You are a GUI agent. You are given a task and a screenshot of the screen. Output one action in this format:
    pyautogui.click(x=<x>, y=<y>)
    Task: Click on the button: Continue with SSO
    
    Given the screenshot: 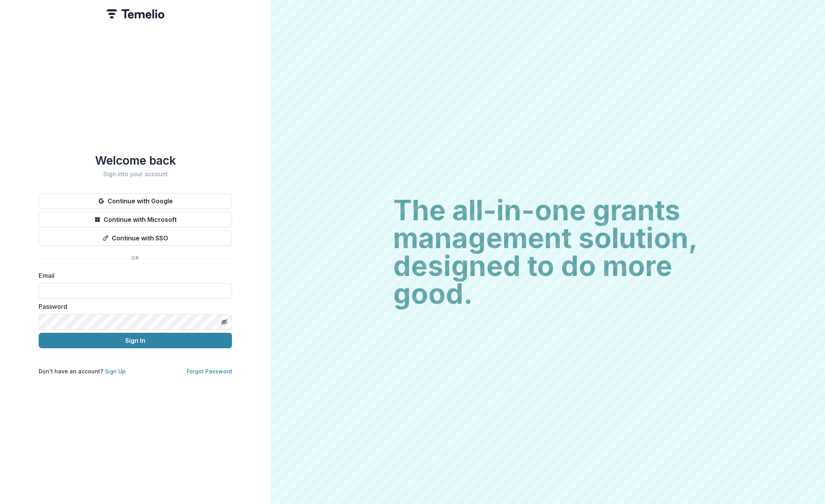 What is the action you would take?
    pyautogui.click(x=135, y=238)
    